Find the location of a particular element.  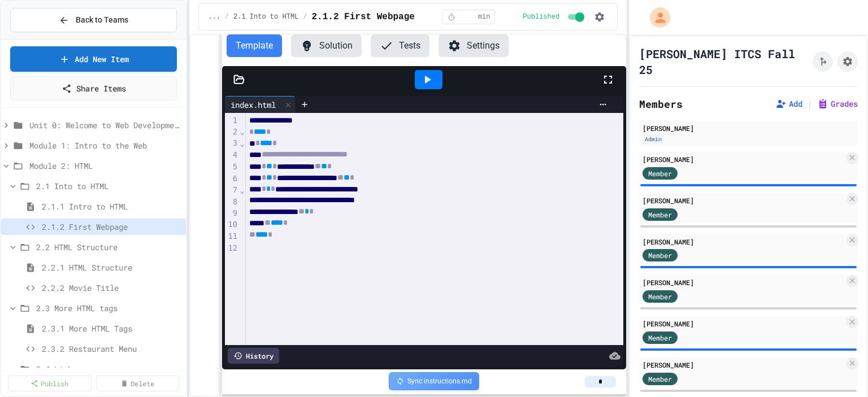

span: Module 2: HTML is located at coordinates (105, 166).